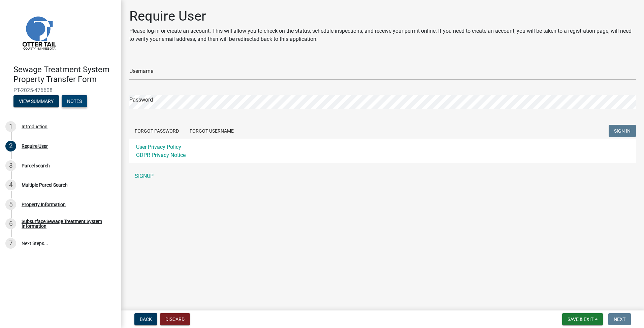  Describe the element at coordinates (61, 90) in the screenshot. I see `span: PT-2025-476608` at that location.